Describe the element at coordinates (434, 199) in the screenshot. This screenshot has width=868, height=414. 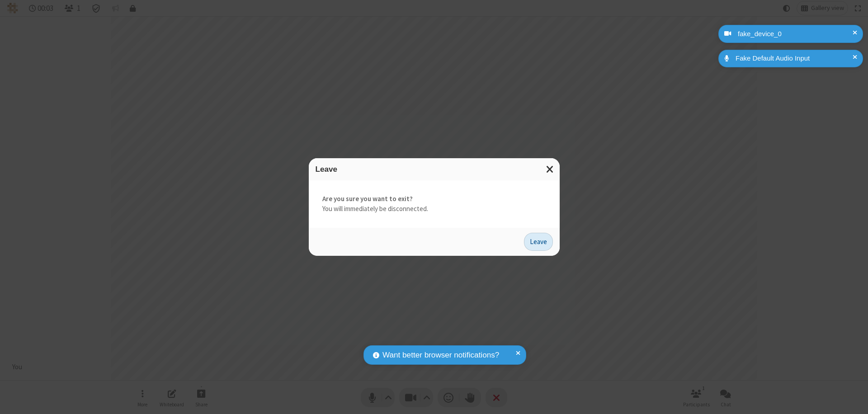
I see `strong: Are you sure you want to exit?` at that location.